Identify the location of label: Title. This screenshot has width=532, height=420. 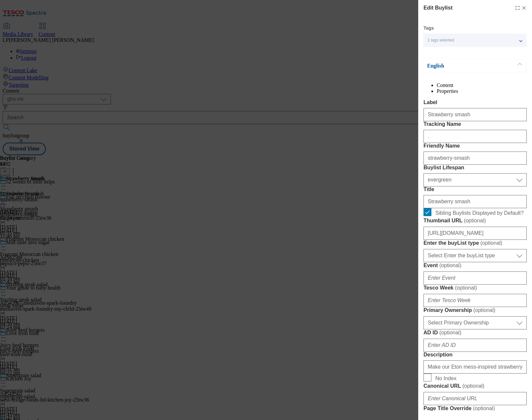
(475, 189).